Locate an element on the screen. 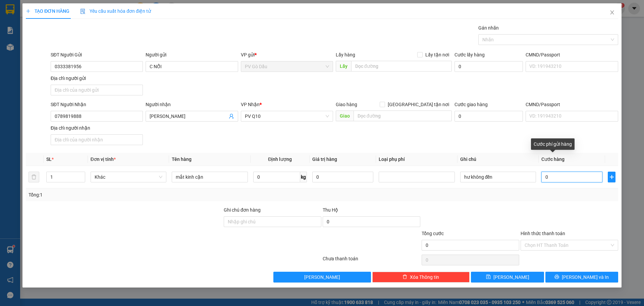  span: Thu Hộ is located at coordinates (330, 210).